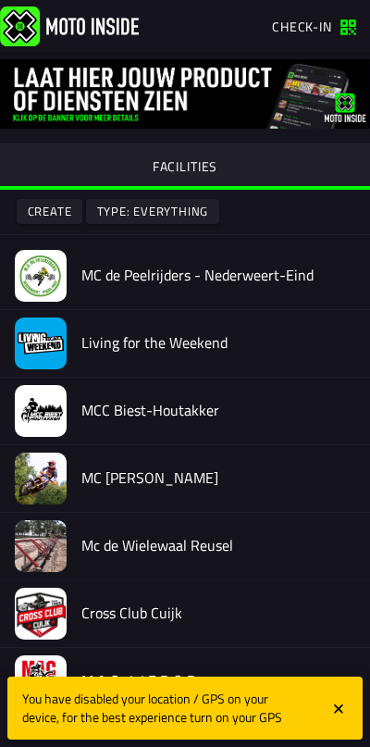  What do you see at coordinates (315, 26) in the screenshot?
I see `a: Check-in` at bounding box center [315, 26].